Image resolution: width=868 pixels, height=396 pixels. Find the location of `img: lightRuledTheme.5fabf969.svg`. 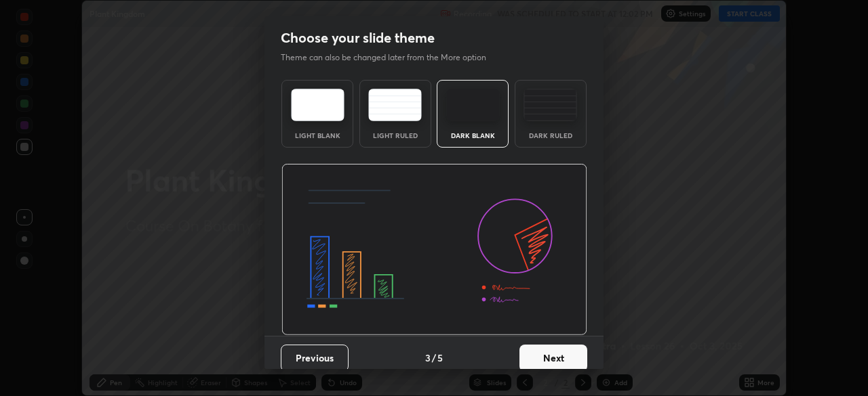

img: lightRuledTheme.5fabf969.svg is located at coordinates (395, 105).